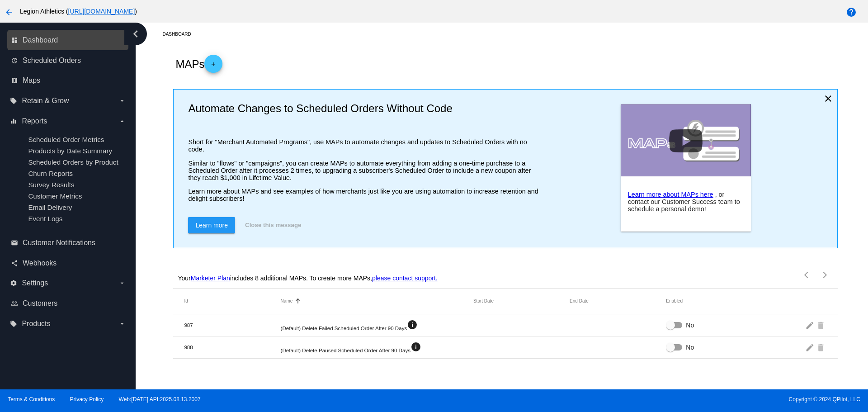  What do you see at coordinates (68, 41) in the screenshot?
I see `a: dashboard Dashboard` at bounding box center [68, 41].